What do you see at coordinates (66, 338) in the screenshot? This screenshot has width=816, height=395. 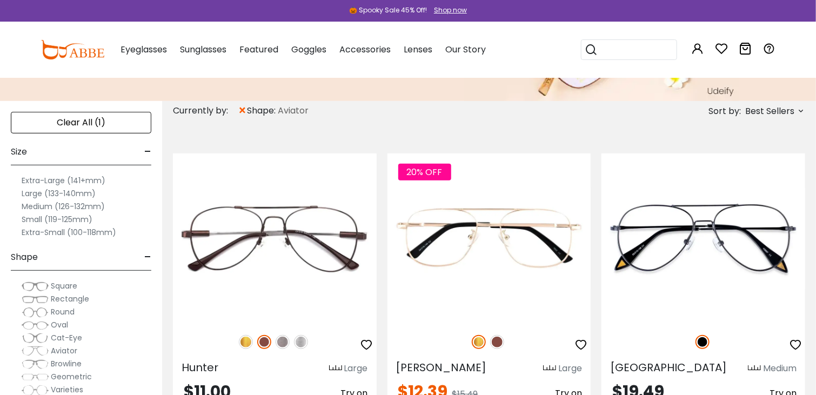 I see `span: Cat-Eye` at bounding box center [66, 338].